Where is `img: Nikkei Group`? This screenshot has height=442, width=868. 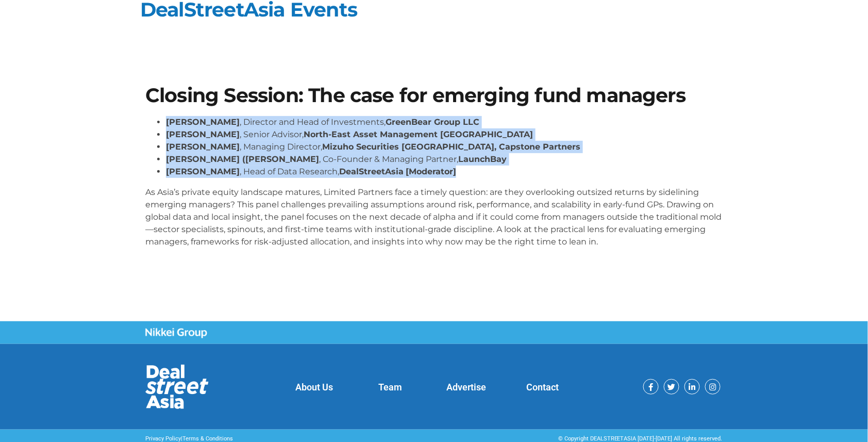
img: Nikkei Group is located at coordinates (176, 333).